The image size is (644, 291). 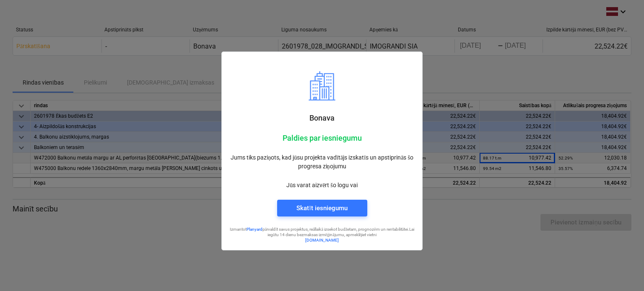 I want to click on p: Paldies par iesniegumu, so click(x=322, y=138).